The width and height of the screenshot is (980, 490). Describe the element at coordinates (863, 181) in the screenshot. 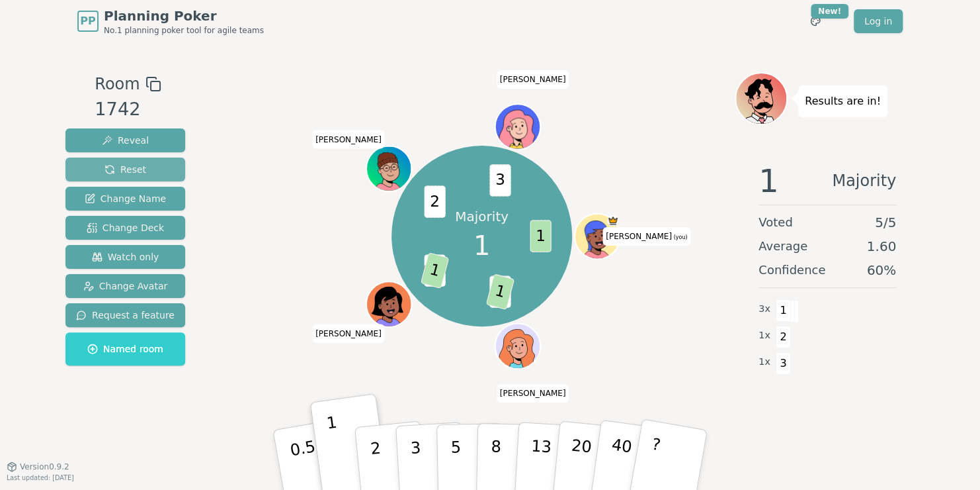

I see `span: Majority` at that location.